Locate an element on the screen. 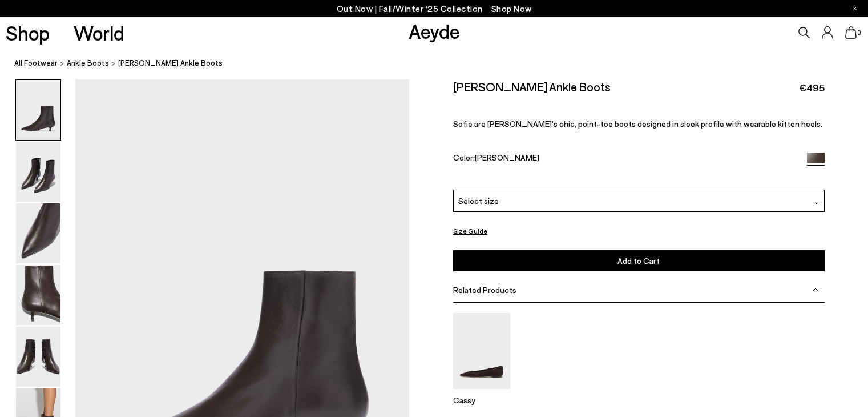 Image resolution: width=868 pixels, height=417 pixels. img: Sofie Leather Ankle Boots - Image 2 is located at coordinates (38, 171).